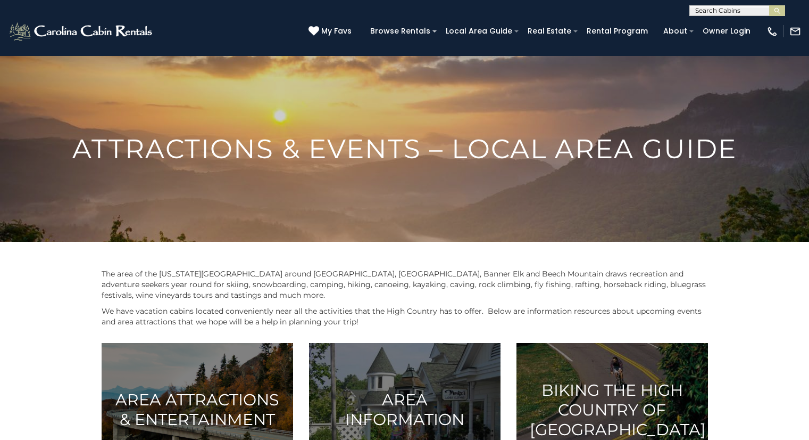  What do you see at coordinates (795, 31) in the screenshot?
I see `img: mail-regular-white.png` at bounding box center [795, 31].